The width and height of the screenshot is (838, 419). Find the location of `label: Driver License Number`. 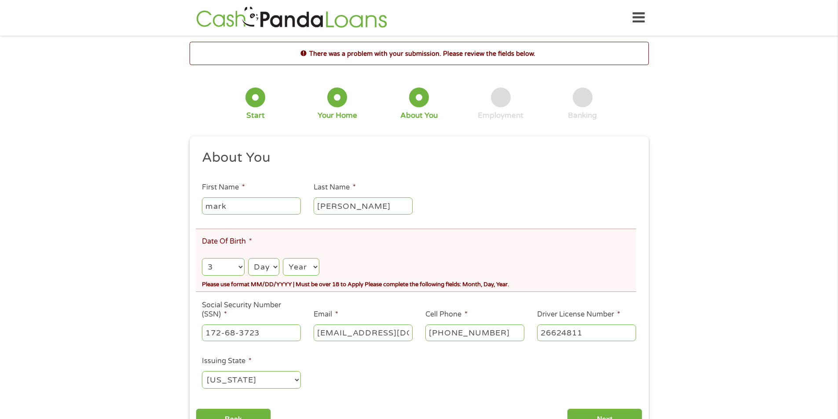

label: Driver License Number is located at coordinates (578, 314).